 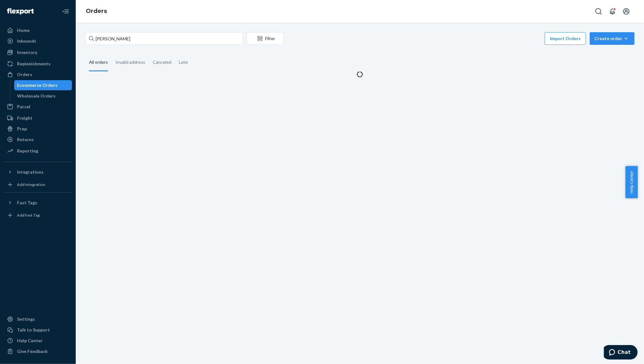 I want to click on div: Integrations, so click(x=30, y=172).